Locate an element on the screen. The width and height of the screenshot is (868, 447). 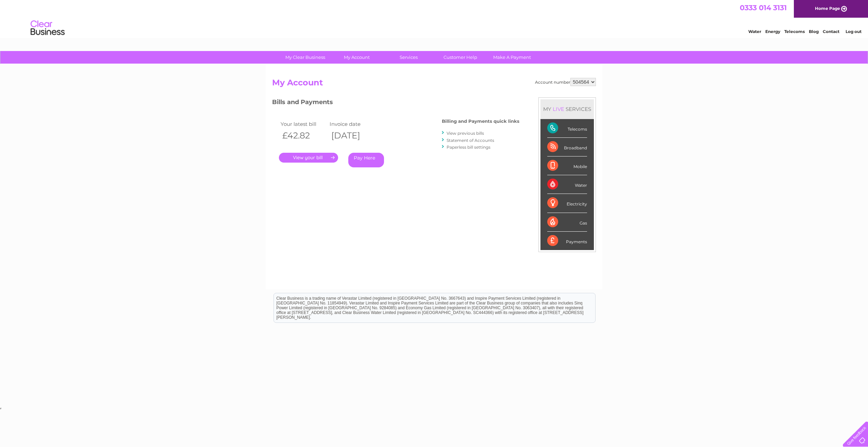
div: Payments is located at coordinates (567, 241).